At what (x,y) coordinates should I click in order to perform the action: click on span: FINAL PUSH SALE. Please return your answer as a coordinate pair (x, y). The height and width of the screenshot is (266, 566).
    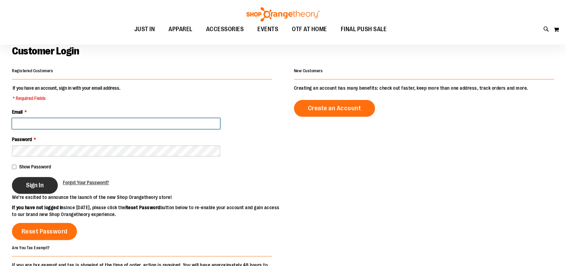
    Looking at the image, I should click on (364, 29).